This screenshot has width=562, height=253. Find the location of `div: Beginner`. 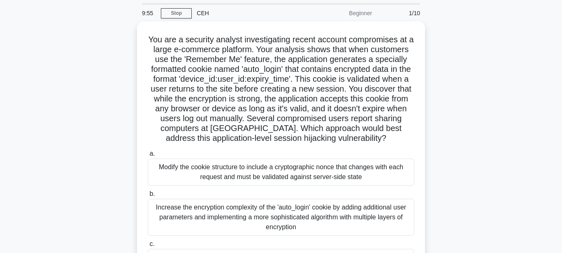

div: Beginner is located at coordinates (341, 13).